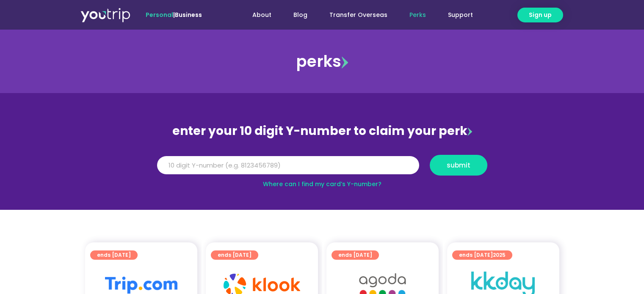 The height and width of the screenshot is (294, 644). I want to click on a: Transfer Overseas, so click(358, 15).